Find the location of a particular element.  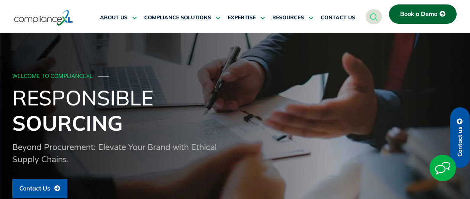

a: Book a Demo is located at coordinates (423, 14).